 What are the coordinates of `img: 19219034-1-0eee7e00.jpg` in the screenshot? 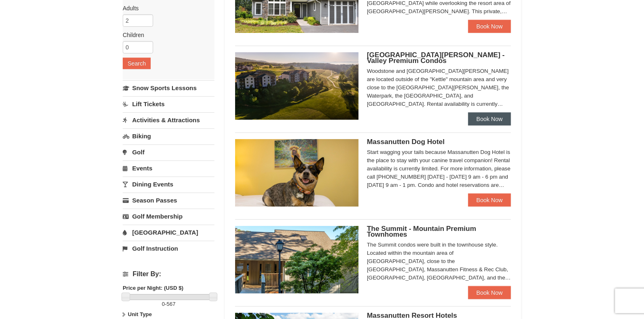 It's located at (297, 259).